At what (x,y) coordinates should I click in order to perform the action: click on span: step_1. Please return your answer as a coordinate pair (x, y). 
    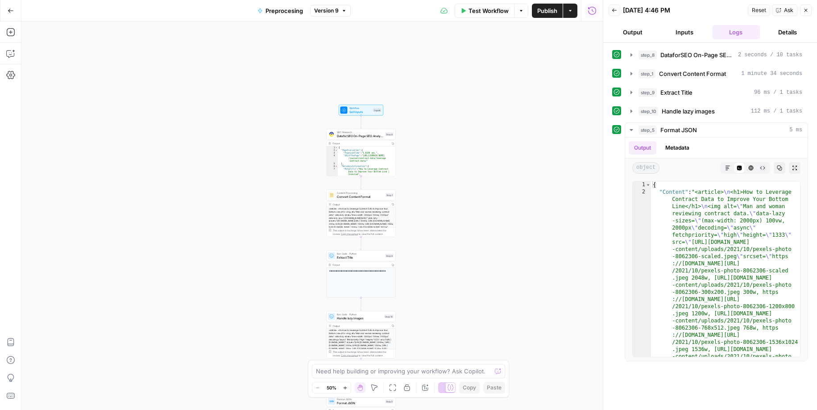
    Looking at the image, I should click on (647, 74).